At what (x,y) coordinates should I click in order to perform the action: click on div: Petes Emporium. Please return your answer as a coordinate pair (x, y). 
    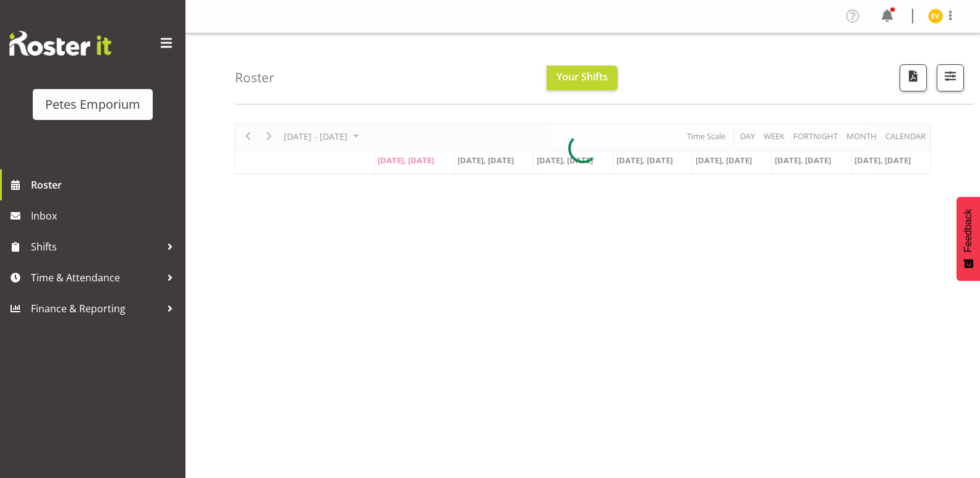
    Looking at the image, I should click on (93, 104).